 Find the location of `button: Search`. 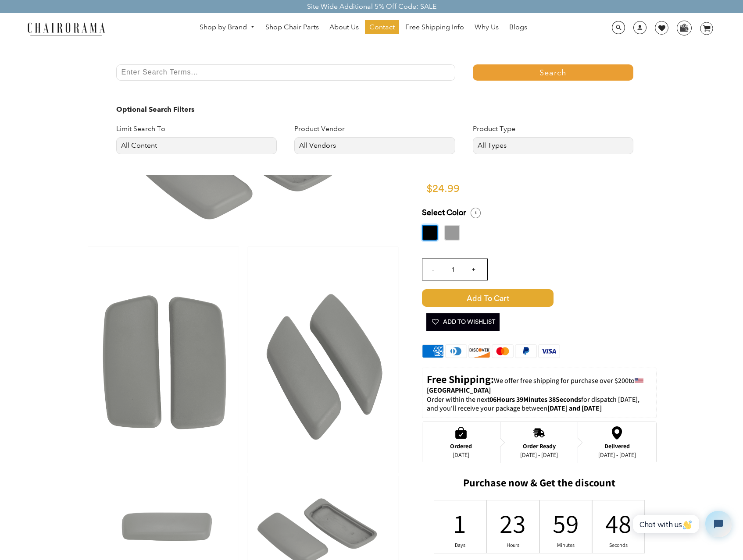

button: Search is located at coordinates (553, 72).